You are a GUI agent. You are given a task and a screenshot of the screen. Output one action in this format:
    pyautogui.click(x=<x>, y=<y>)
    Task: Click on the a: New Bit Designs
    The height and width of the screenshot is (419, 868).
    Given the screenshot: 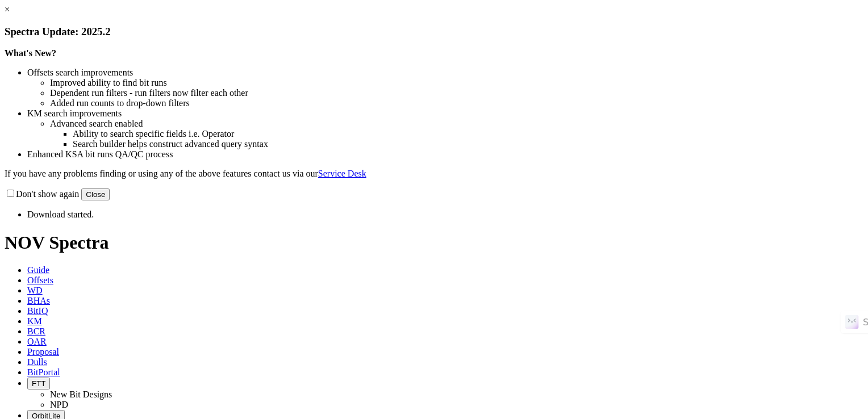 What is the action you would take?
    pyautogui.click(x=80, y=394)
    